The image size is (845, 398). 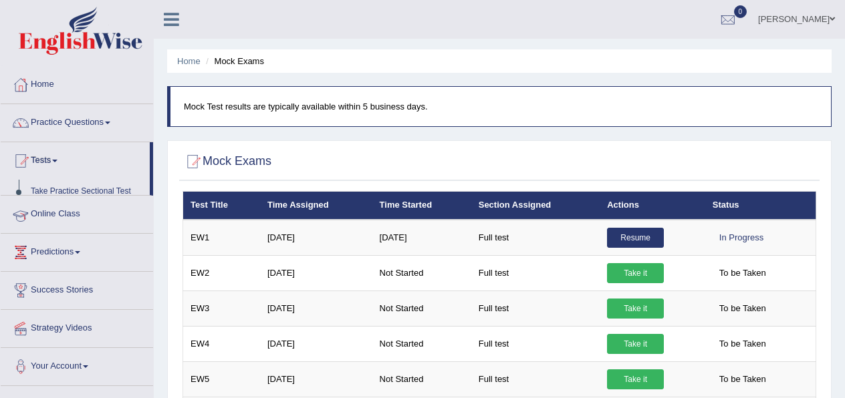 I want to click on h2: Mock Exams, so click(x=227, y=162).